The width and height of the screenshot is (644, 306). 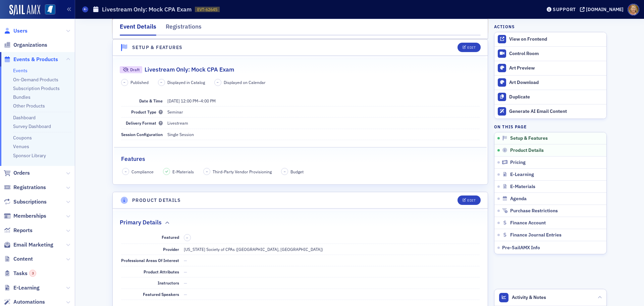 I want to click on span: Events & Products, so click(x=35, y=59).